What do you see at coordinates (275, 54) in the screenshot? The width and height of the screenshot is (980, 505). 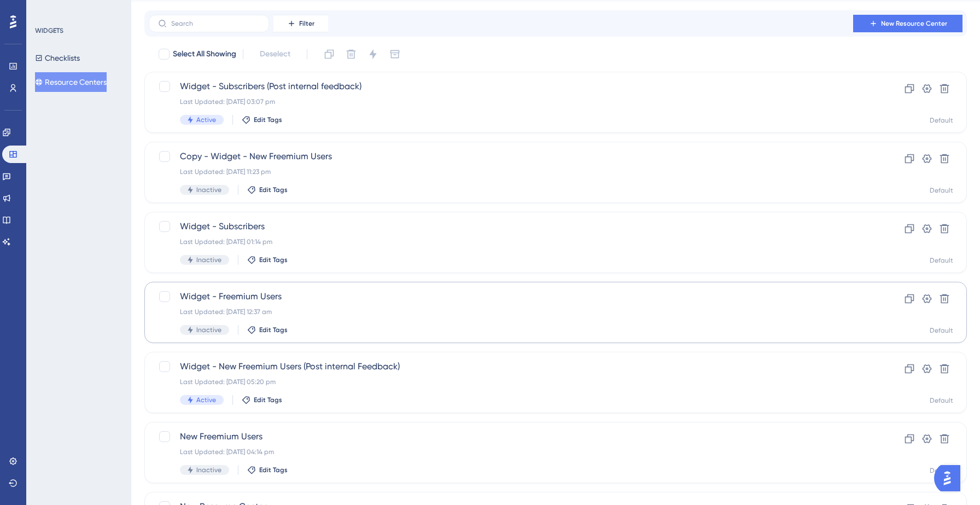 I see `span: Deselect` at bounding box center [275, 54].